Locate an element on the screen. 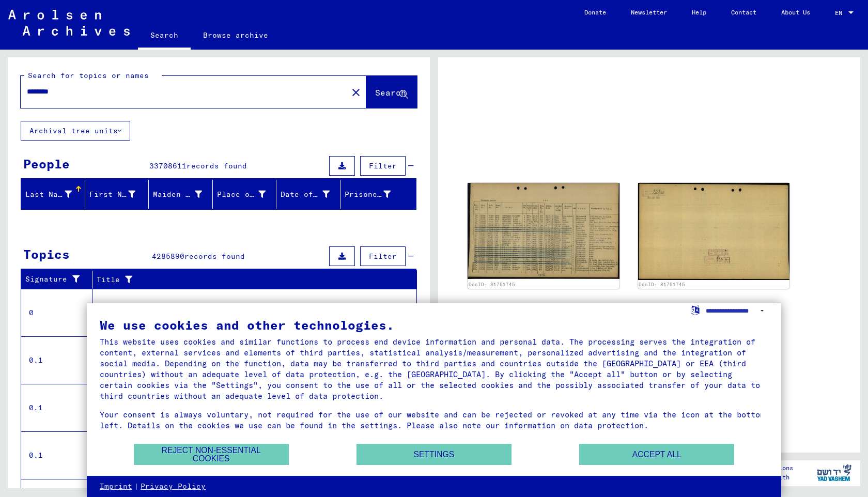  a: Search is located at coordinates (164, 36).